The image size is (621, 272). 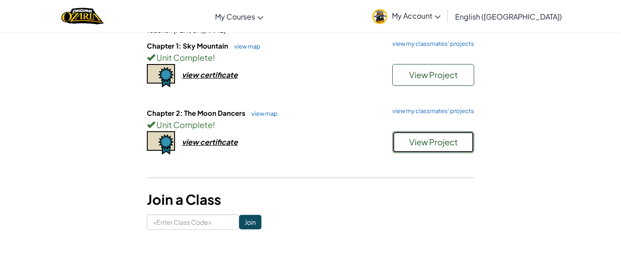 What do you see at coordinates (235, 16) in the screenshot?
I see `span: My Courses` at bounding box center [235, 16].